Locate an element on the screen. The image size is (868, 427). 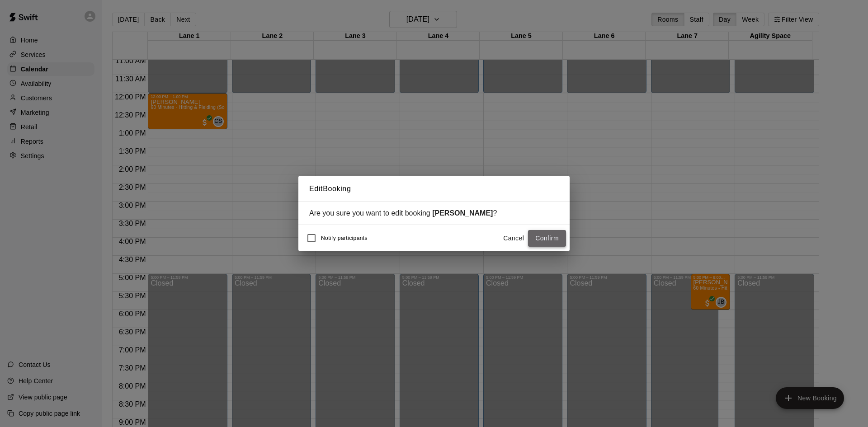
h2: Edit Booking is located at coordinates (434, 189).